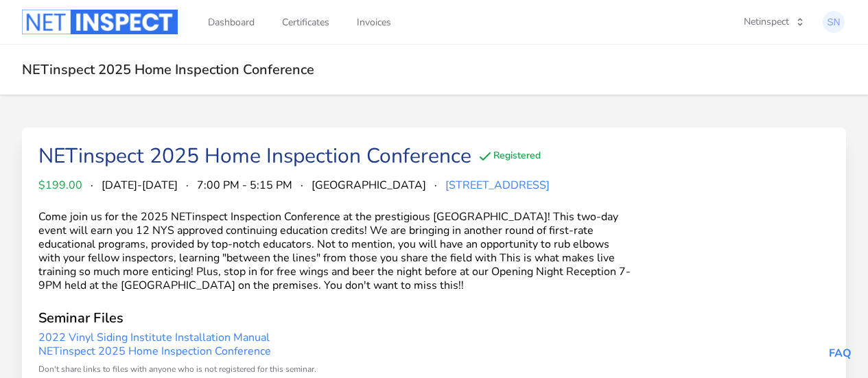  What do you see at coordinates (833, 22) in the screenshot?
I see `img: Sheila Neville` at bounding box center [833, 22].